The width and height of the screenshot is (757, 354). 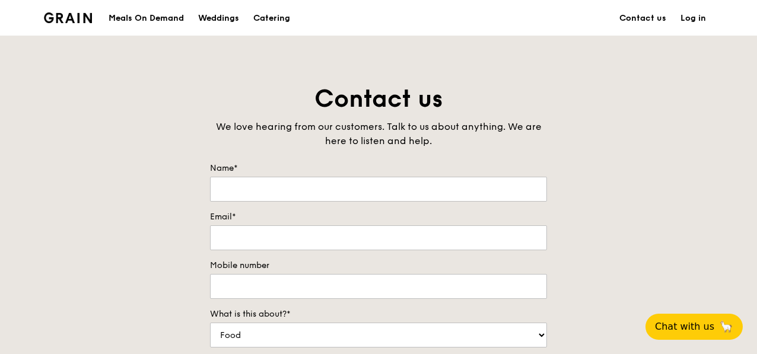 What do you see at coordinates (379, 169) in the screenshot?
I see `label: Name*` at bounding box center [379, 169].